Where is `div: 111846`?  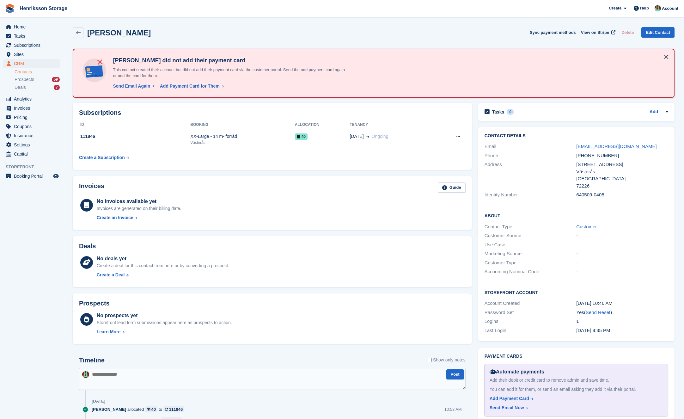
div: 111846 is located at coordinates (176, 409).